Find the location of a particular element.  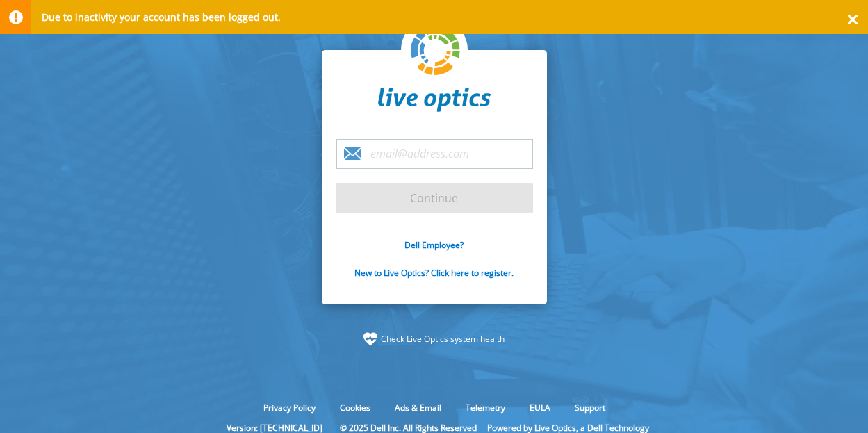

a: Cookies is located at coordinates (355, 407).